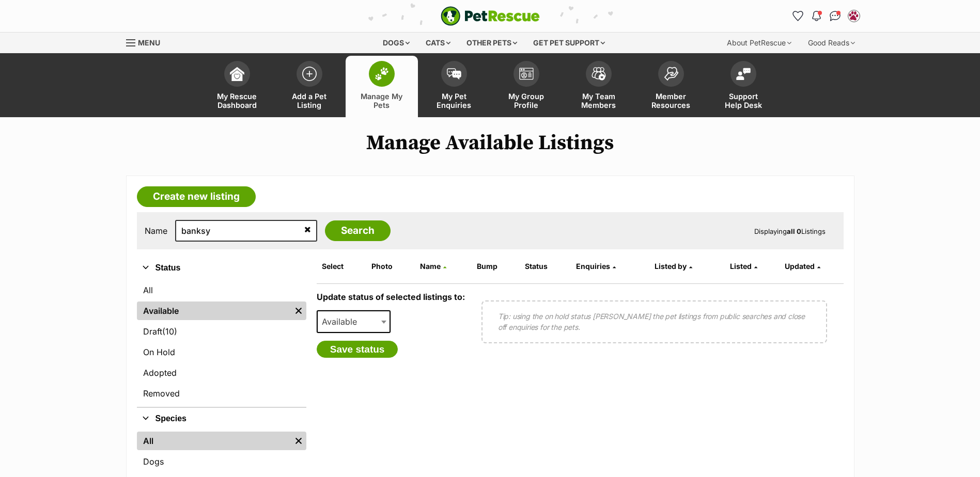 Image resolution: width=980 pixels, height=477 pixels. Describe the element at coordinates (599, 86) in the screenshot. I see `a: My Team Members` at that location.